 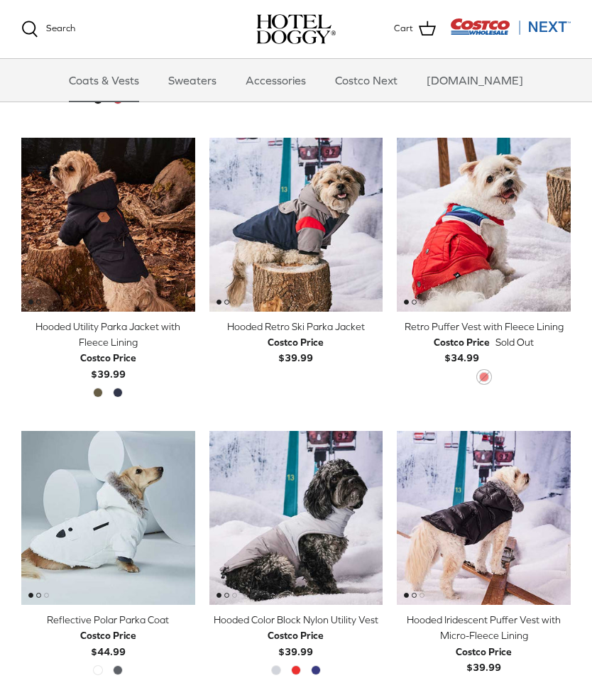 I want to click on div: Hooded Color Block Nylon Utility Vest, so click(x=296, y=620).